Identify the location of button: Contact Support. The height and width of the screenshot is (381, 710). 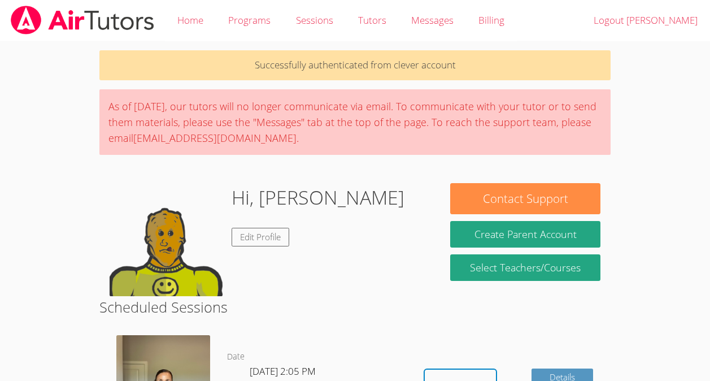
(524, 198).